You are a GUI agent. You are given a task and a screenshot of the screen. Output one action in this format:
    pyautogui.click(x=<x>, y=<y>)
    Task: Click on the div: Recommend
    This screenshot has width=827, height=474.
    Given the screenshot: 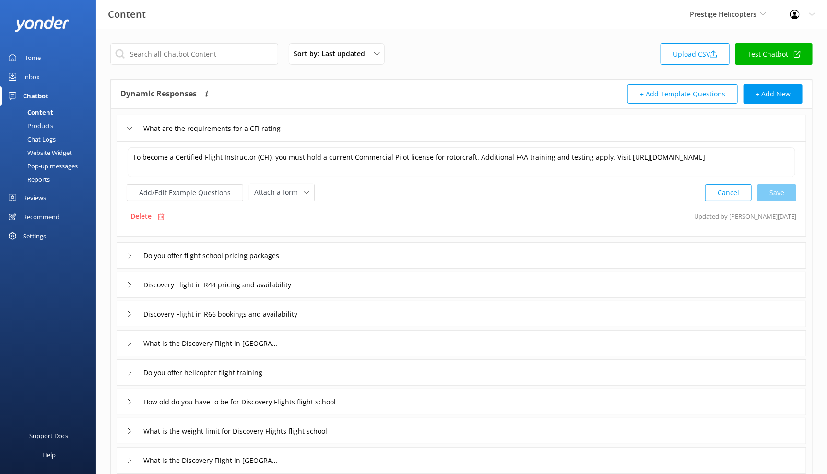 What is the action you would take?
    pyautogui.click(x=41, y=217)
    